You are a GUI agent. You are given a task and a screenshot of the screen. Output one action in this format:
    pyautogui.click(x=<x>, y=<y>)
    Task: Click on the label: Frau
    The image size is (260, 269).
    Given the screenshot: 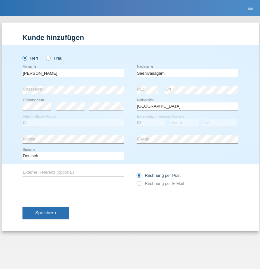 What is the action you would take?
    pyautogui.click(x=54, y=58)
    